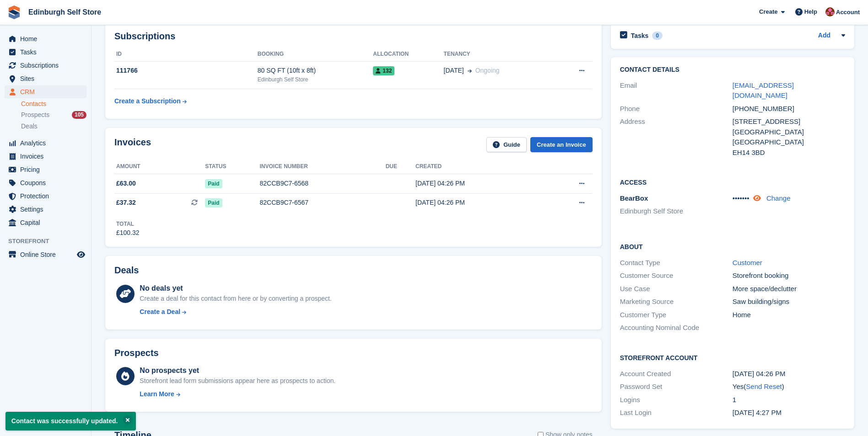  What do you see at coordinates (778, 198) in the screenshot?
I see `a: Change` at bounding box center [778, 198].